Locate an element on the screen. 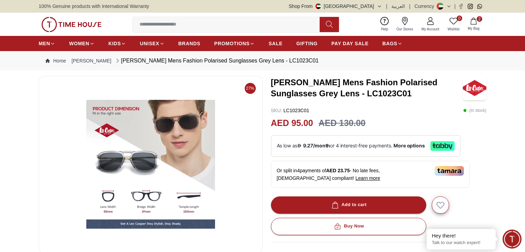 The image size is (525, 252). p: ( In stock ) is located at coordinates (475, 110).